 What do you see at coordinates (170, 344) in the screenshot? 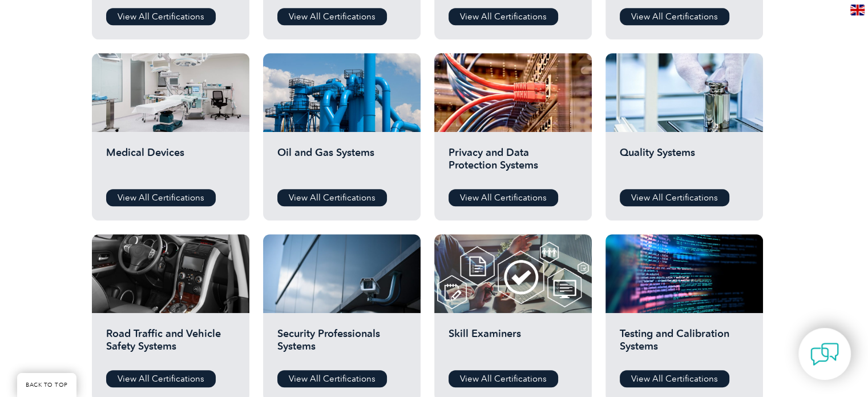
I see `h2: Road Traffic and Vehicle Safety Systems` at bounding box center [170, 344].